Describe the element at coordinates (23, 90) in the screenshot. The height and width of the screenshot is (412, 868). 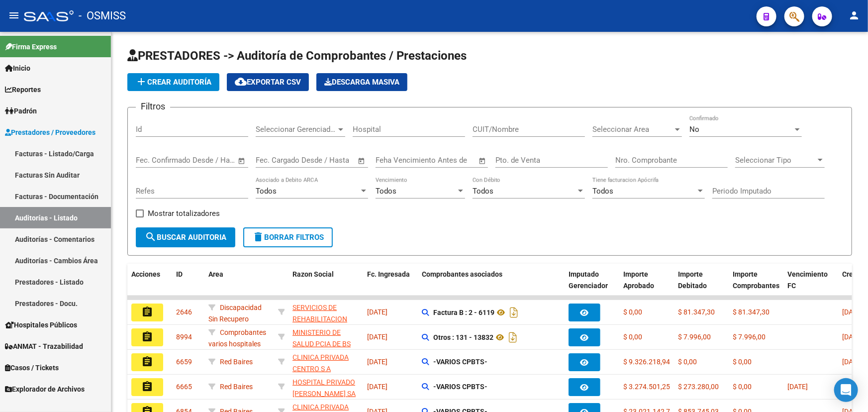
I see `span: Reportes` at that location.